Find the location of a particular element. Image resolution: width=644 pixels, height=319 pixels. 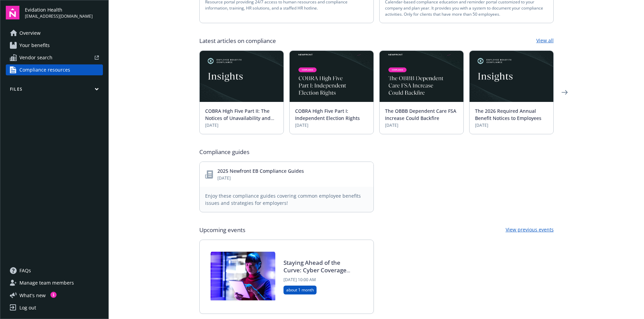

a: COBRA High Five Part II: The Notices of Unavailability and Termination of Coverage is located at coordinates (238, 118).